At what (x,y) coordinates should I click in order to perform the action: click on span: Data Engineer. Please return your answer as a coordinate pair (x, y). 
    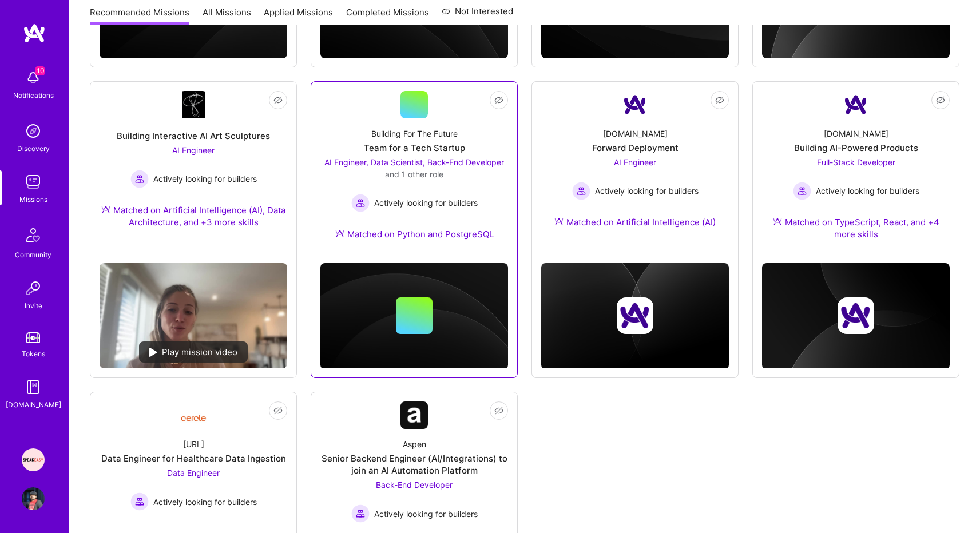
    Looking at the image, I should click on (193, 472).